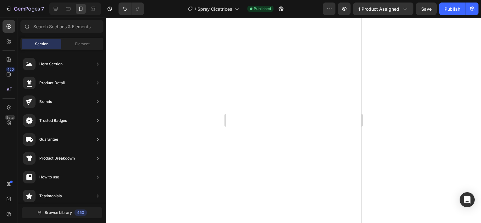 The image size is (481, 223). Describe the element at coordinates (58, 213) in the screenshot. I see `span: Browse Library` at that location.